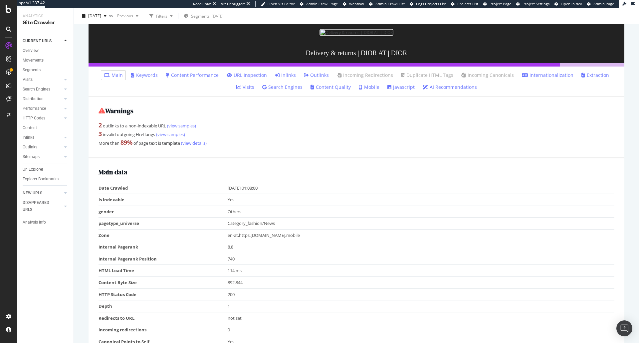 The image size is (639, 343). What do you see at coordinates (497, 4) in the screenshot?
I see `a: Project Page` at bounding box center [497, 4].